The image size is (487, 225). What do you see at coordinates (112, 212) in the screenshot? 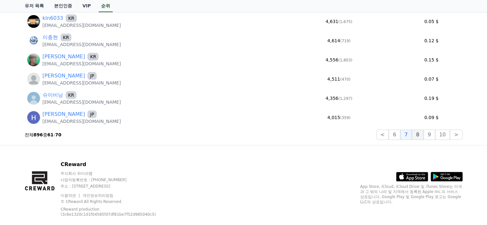
I see `p: CReward production (3c6e1320c1d1f04585fd7df81be7f52d985040c5)` at bounding box center [112, 212].